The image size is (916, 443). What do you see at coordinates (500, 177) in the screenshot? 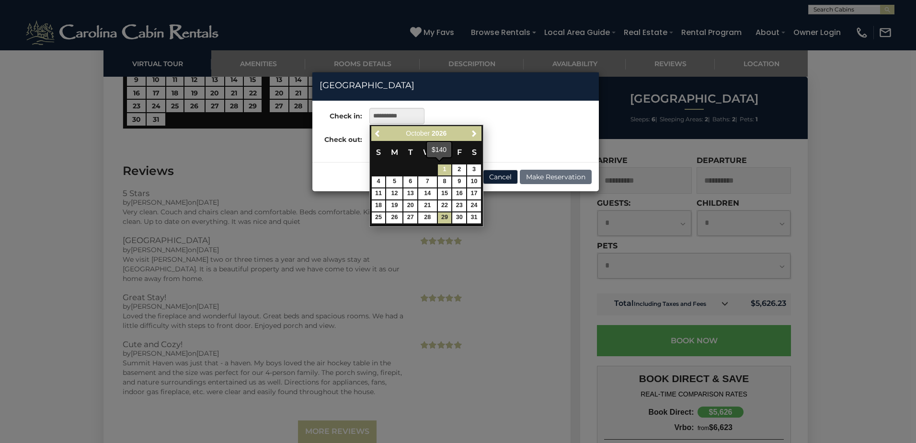
I see `button: Cancel` at bounding box center [500, 177].